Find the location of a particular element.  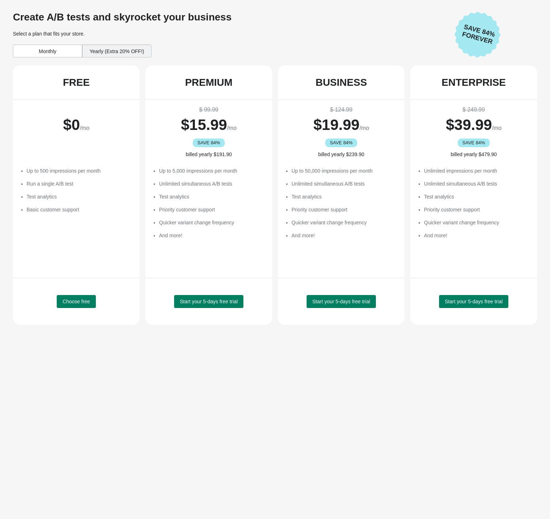

span: $ 0 is located at coordinates (71, 124).